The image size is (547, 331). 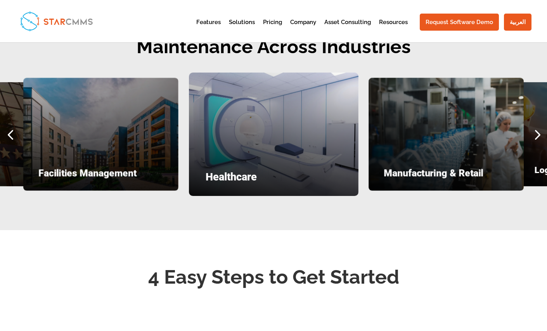 I want to click on div: 7 / 7, so click(x=101, y=134).